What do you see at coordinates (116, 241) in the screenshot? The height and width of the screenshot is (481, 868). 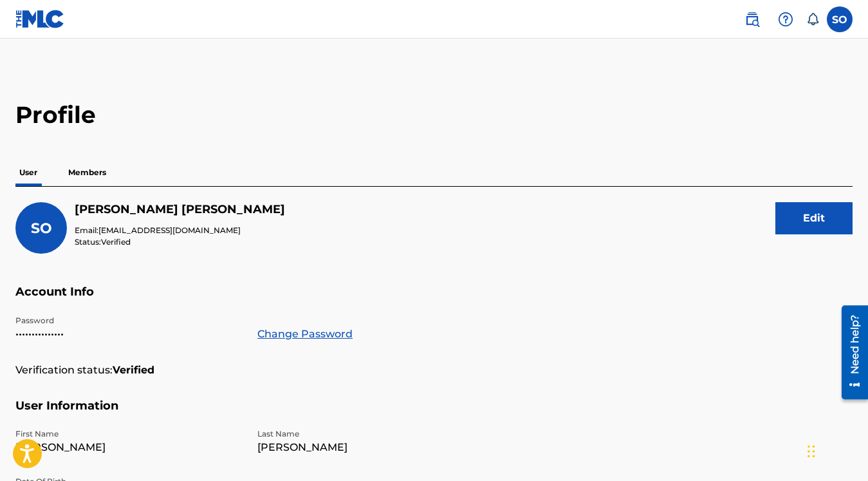 I see `span: Verified` at bounding box center [116, 241].